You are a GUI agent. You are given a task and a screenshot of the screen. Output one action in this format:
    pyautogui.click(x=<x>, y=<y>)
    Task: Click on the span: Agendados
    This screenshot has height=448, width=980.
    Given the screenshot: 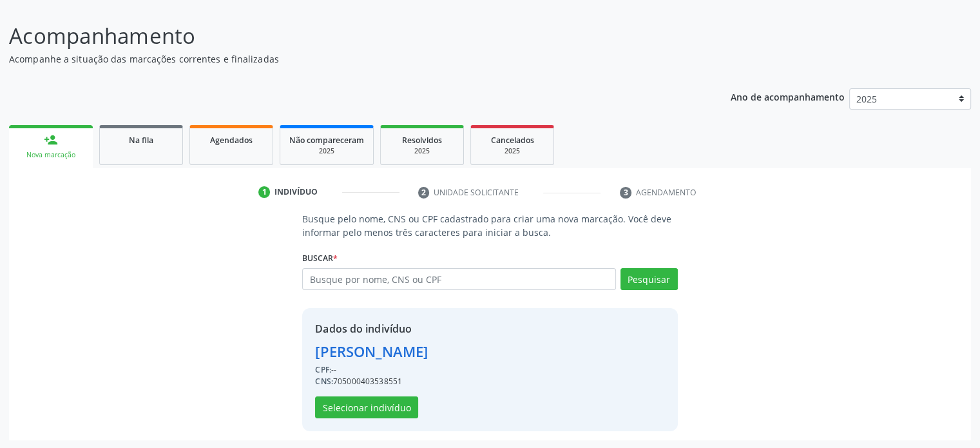 What is the action you would take?
    pyautogui.click(x=231, y=140)
    